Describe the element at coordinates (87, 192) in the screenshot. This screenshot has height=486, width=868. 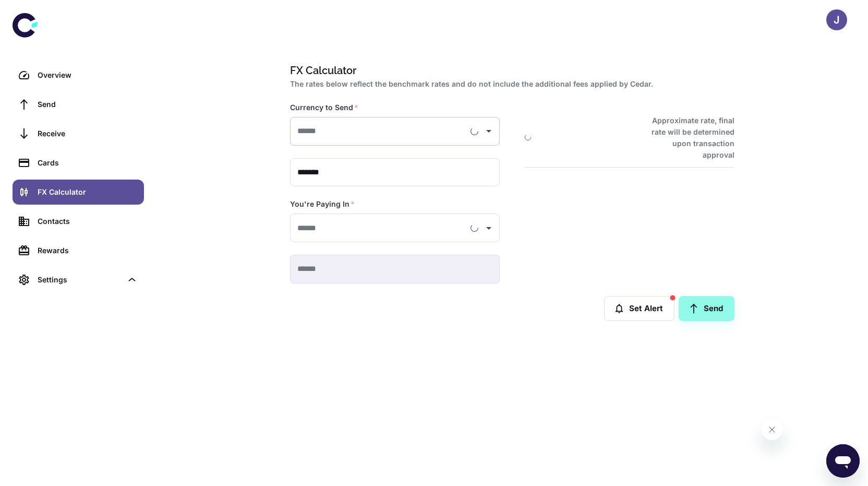
I see `div: FX Calculator` at that location.